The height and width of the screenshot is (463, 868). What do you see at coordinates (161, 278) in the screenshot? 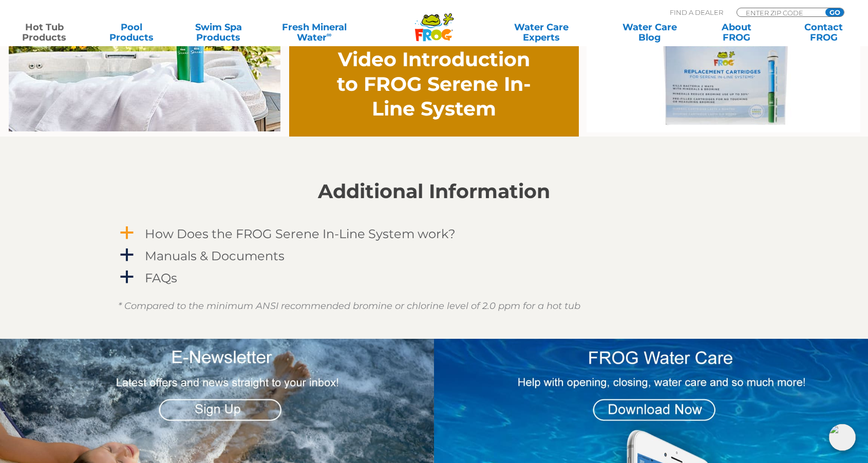
I see `h4: FAQs` at bounding box center [161, 278].